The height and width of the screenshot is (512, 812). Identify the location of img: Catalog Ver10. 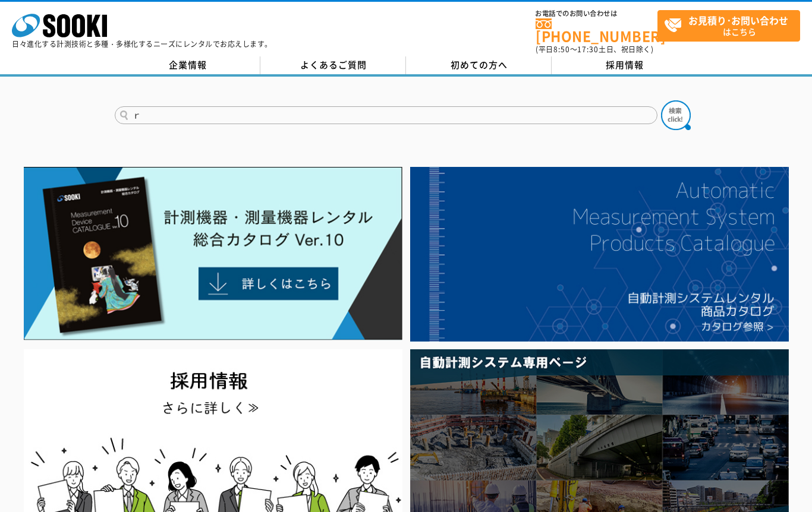
(213, 254).